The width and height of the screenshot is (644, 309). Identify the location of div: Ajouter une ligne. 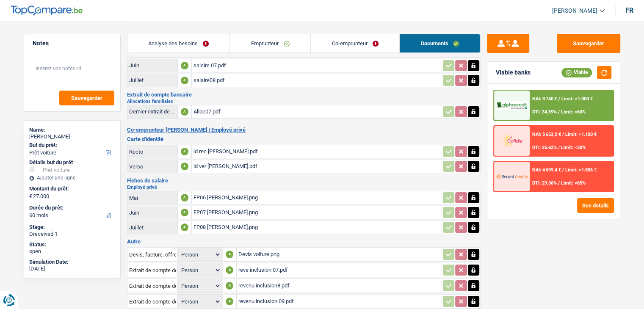
(72, 178).